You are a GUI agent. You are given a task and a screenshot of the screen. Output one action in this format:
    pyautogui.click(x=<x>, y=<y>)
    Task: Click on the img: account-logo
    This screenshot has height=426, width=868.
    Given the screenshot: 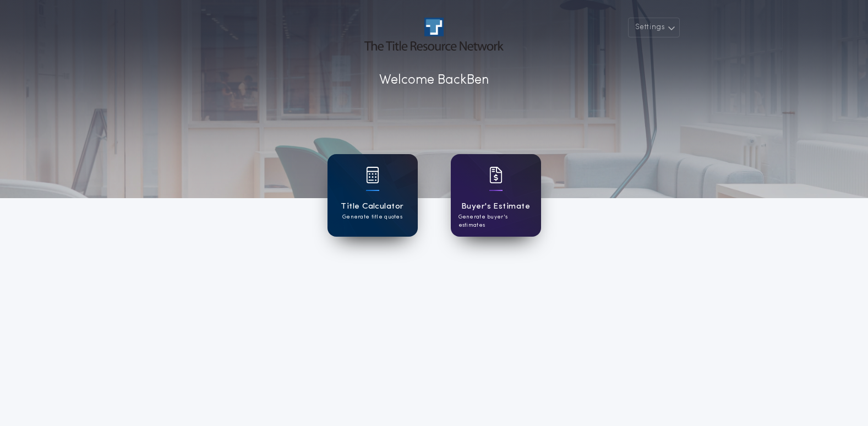 What is the action you would take?
    pyautogui.click(x=434, y=34)
    